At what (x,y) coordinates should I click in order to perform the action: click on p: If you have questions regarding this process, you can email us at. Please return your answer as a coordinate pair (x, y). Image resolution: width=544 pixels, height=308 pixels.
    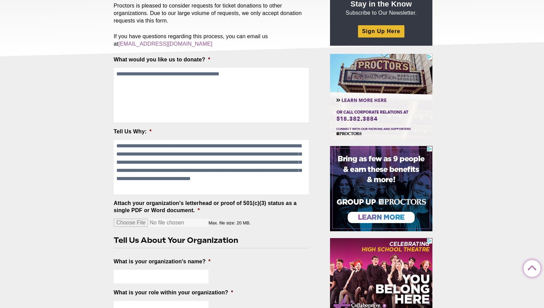
    Looking at the image, I should click on (214, 40).